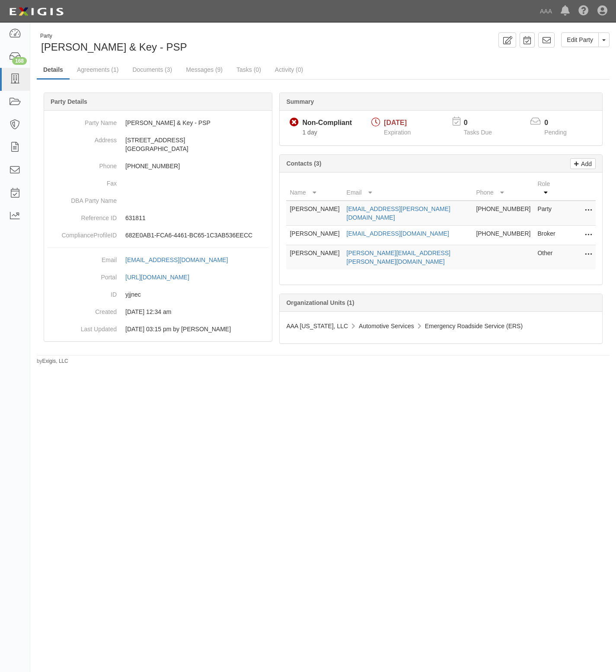 Image resolution: width=616 pixels, height=672 pixels. Describe the element at coordinates (478, 132) in the screenshot. I see `span: Tasks Due` at that location.